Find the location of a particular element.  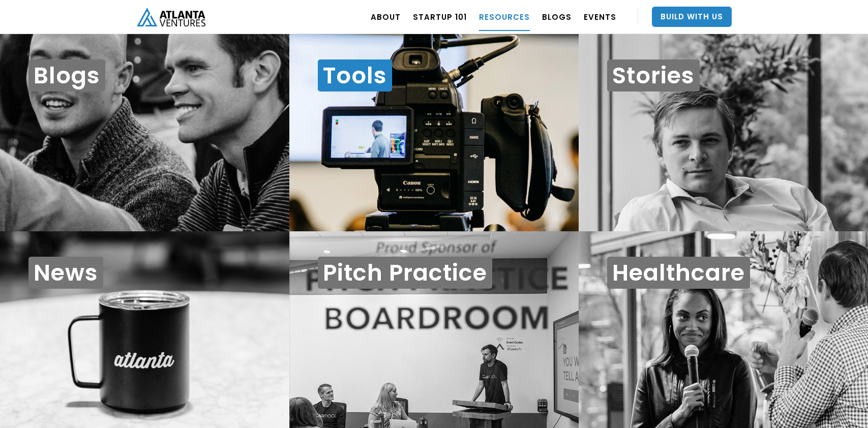

a: Build With Us is located at coordinates (692, 17).